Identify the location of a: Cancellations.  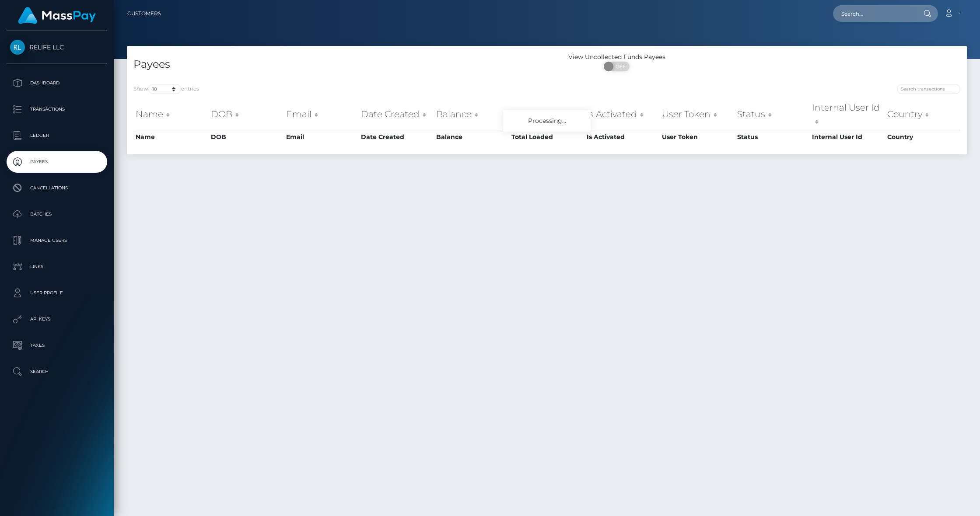
(57, 188).